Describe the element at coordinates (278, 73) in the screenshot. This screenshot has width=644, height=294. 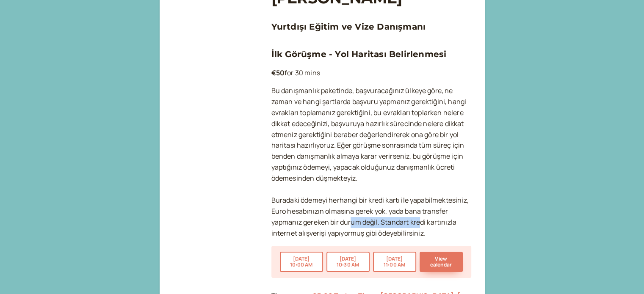
I see `b: €50` at that location.